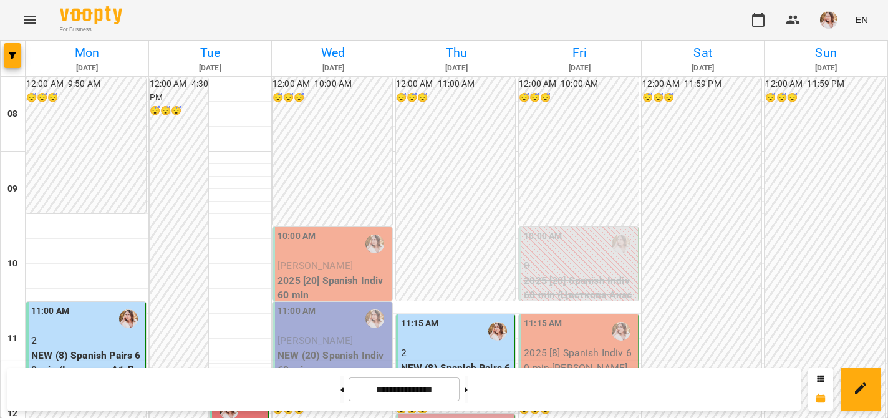 This screenshot has width=888, height=418. What do you see at coordinates (861, 19) in the screenshot?
I see `button: EN` at bounding box center [861, 19].